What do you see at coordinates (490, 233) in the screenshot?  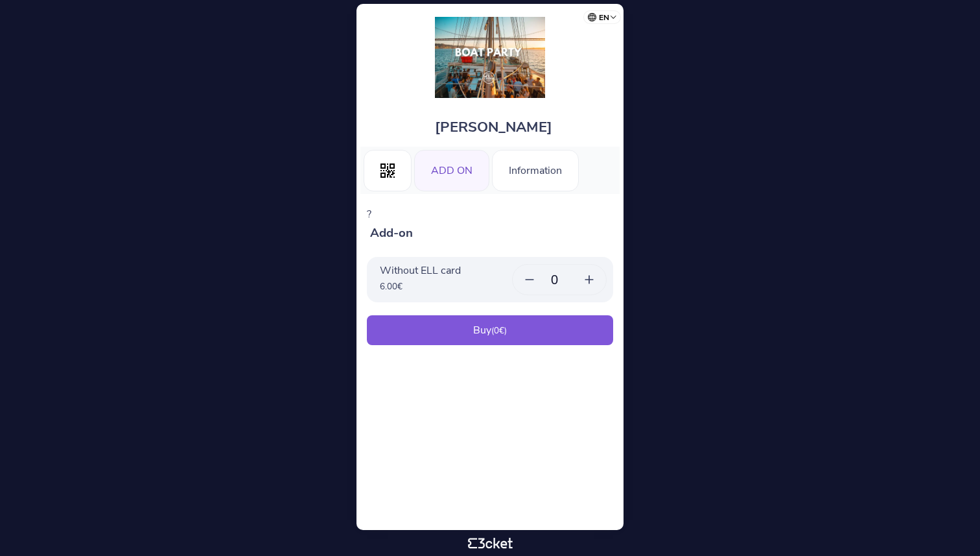 I see `h3: Add-on` at bounding box center [490, 233].